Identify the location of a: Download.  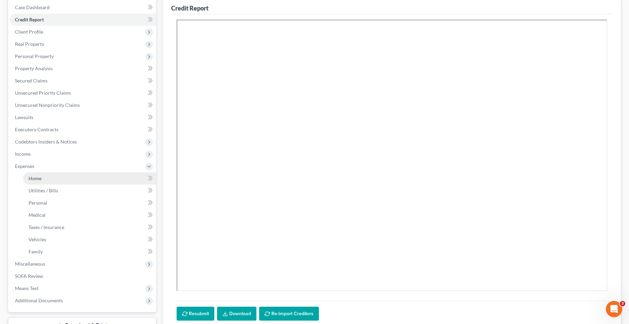
(237, 314).